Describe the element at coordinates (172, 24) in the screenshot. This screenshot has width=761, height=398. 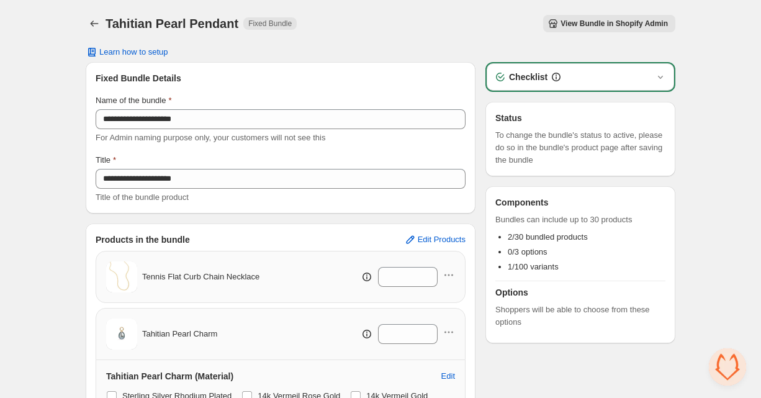
I see `h1: Tahitian Pearl Pendant` at that location.